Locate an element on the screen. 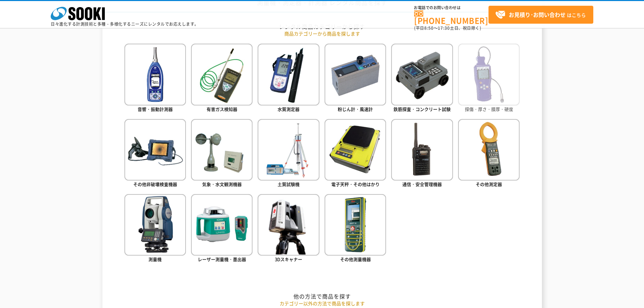 The width and height of the screenshot is (644, 308). span: その他非破壊検査機器 is located at coordinates (155, 184).